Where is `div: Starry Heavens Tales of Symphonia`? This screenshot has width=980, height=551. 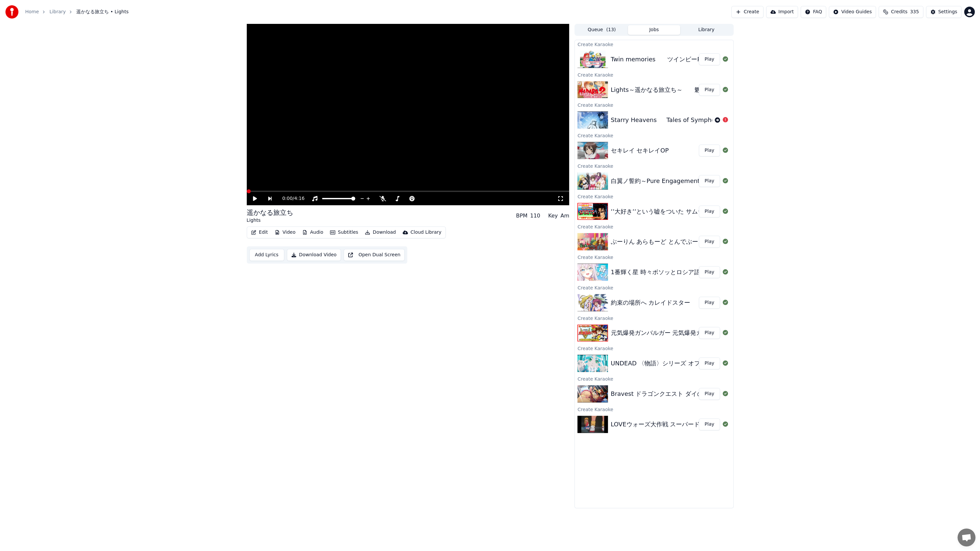 div: Starry Heavens Tales of Symphonia is located at coordinates (668, 120).